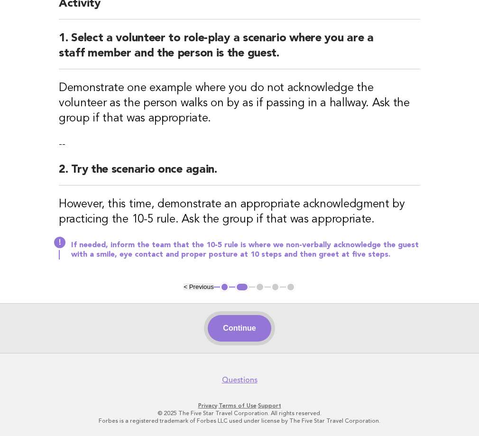  Describe the element at coordinates (240, 103) in the screenshot. I see `h3: Demonstrate one example where you do not acknowledge the volunteer as the person walks on by as i...` at that location.